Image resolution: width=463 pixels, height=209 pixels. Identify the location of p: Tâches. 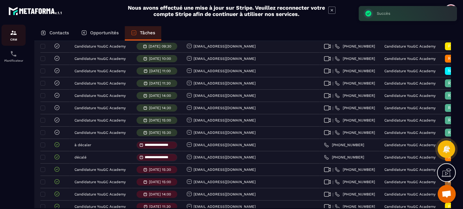
(147, 33).